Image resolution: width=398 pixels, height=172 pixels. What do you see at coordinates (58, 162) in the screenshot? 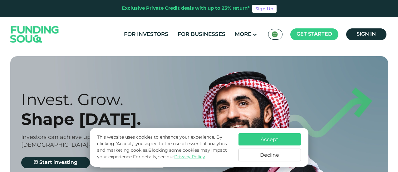
I see `span: Start investing` at bounding box center [58, 162].